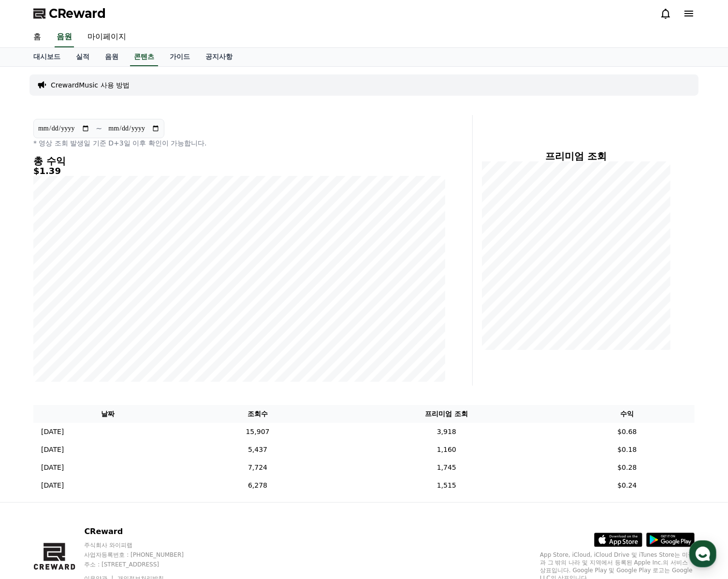 The height and width of the screenshot is (579, 728). What do you see at coordinates (446, 467) in the screenshot?
I see `td: 1,745` at bounding box center [446, 467].